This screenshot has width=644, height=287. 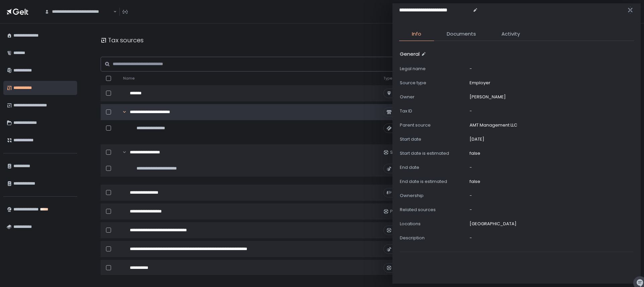 I want to click on div: End date is estimated, so click(x=433, y=181).